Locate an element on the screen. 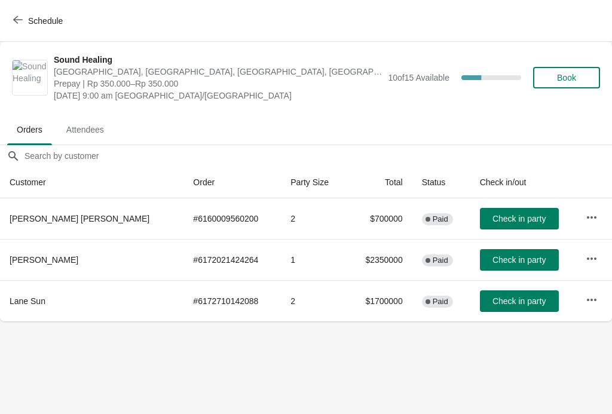  span: Schedule is located at coordinates (45, 21).